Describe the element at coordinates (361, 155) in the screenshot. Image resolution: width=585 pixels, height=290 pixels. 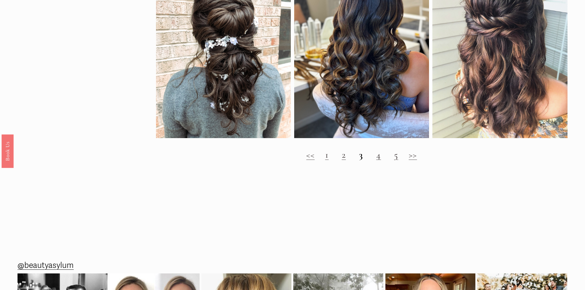
I see `strong: 3` at that location.